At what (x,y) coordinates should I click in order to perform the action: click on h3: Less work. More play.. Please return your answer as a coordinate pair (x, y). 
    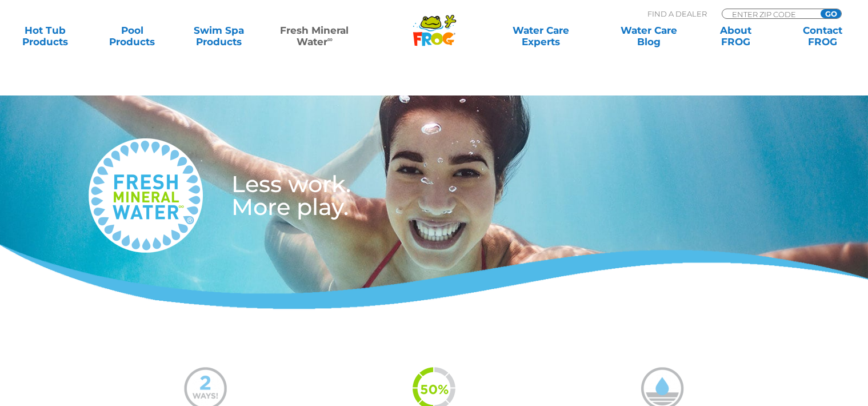
    Looking at the image, I should click on (368, 196).